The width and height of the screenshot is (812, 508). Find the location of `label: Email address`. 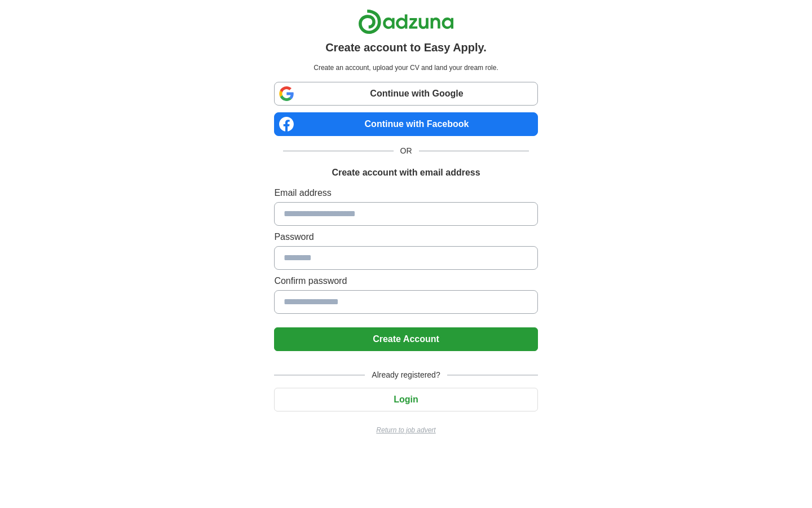

label: Email address is located at coordinates (405, 193).